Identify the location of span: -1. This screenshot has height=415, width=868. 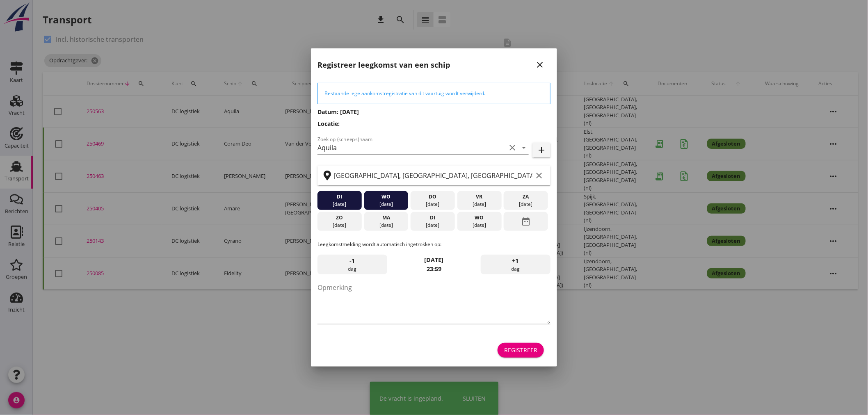
(352, 261).